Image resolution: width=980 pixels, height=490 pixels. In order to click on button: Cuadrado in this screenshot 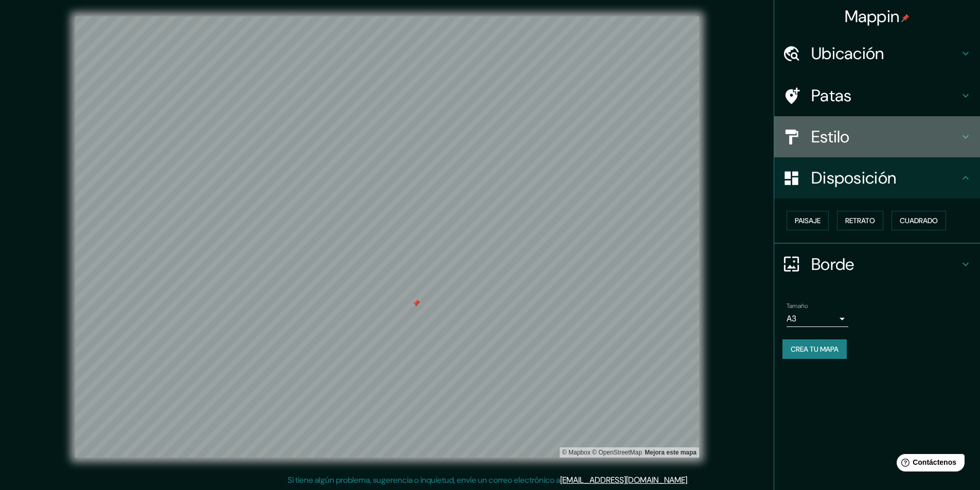, I will do `click(919, 221)`.